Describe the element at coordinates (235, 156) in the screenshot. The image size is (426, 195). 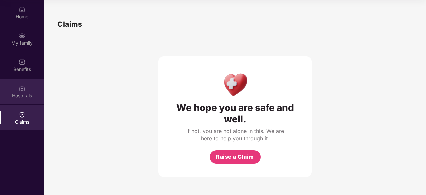
I see `span: Raise a Claim` at that location.